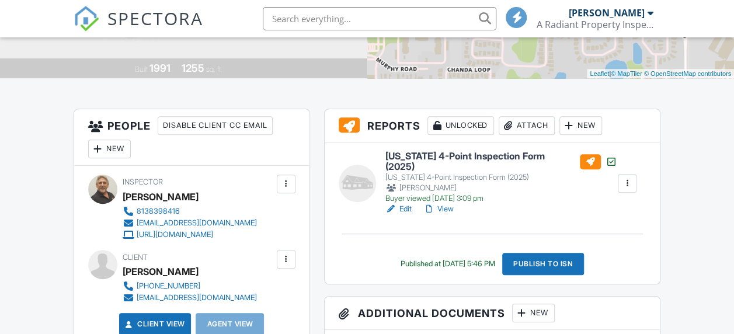 The height and width of the screenshot is (334, 734). Describe the element at coordinates (135, 257) in the screenshot. I see `span: Client` at that location.